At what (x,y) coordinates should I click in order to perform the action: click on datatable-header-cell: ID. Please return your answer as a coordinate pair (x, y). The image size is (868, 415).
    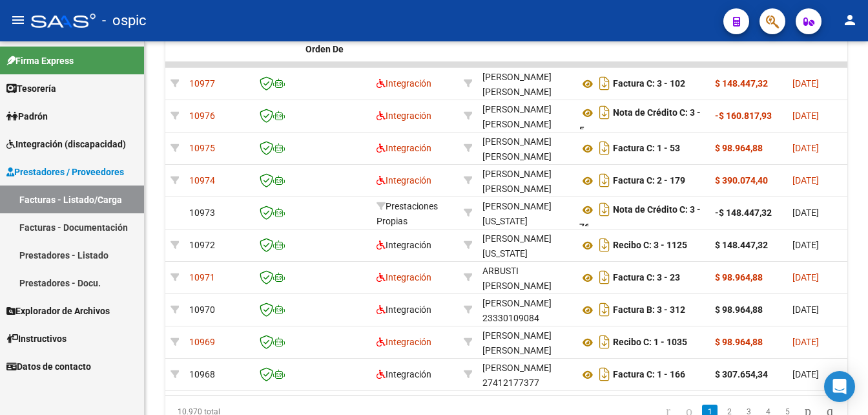
    Looking at the image, I should click on (217, 49).